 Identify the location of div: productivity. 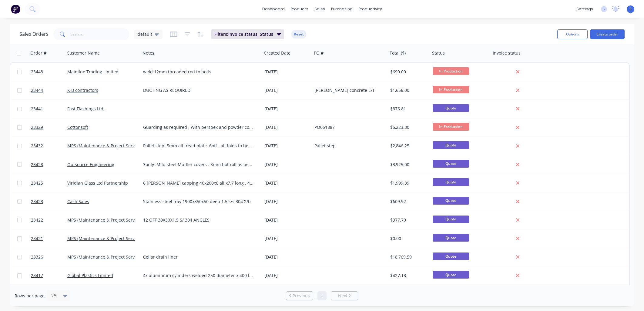
(370, 9).